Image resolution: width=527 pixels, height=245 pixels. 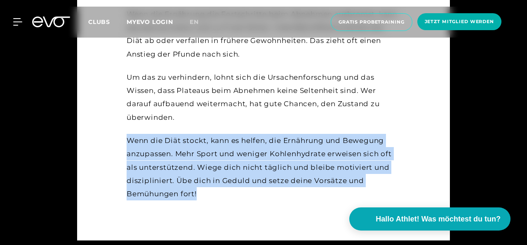 What do you see at coordinates (430, 219) in the screenshot?
I see `button: Hallo Athlet! Was möchtest du tun?` at bounding box center [430, 219].